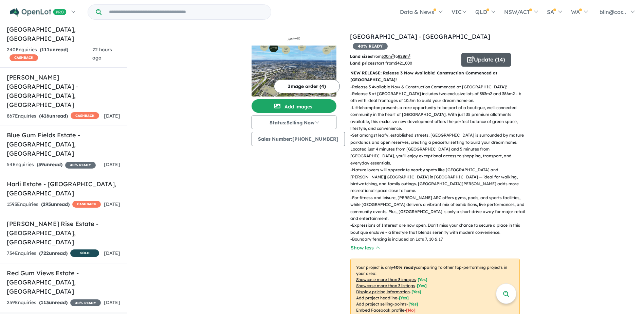 The image size is (644, 314). I want to click on img: Openlot PRO Logo White, so click(38, 12).